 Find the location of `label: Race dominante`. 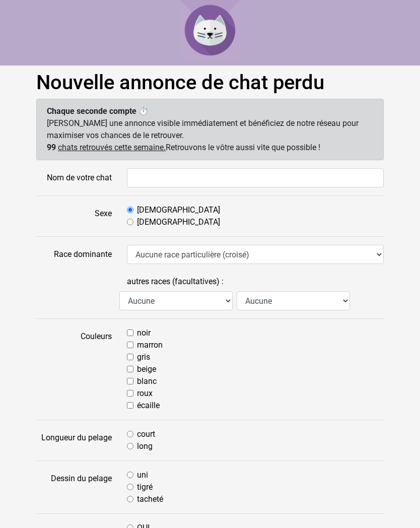

label: Race dominante is located at coordinates (74, 255).